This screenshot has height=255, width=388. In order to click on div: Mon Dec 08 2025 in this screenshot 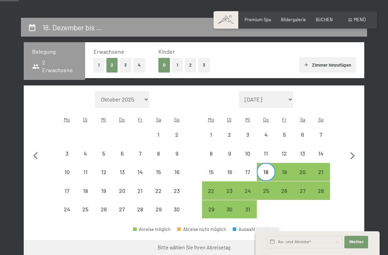, I will do `click(211, 154)`.